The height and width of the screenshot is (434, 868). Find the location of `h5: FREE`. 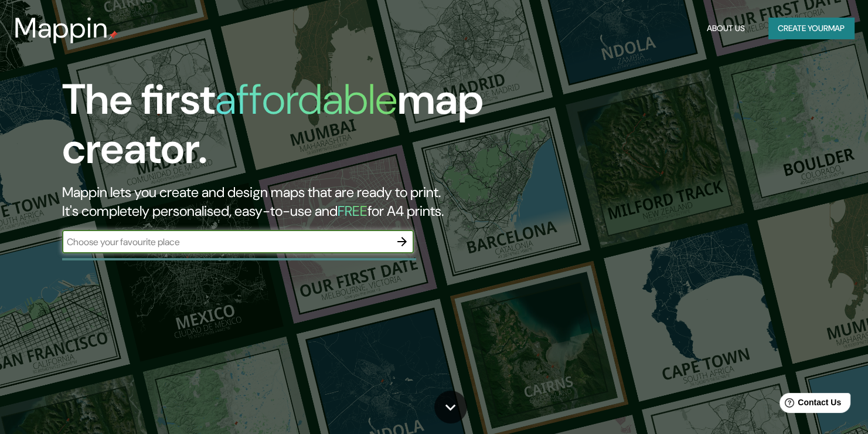

h5: FREE is located at coordinates (352, 211).